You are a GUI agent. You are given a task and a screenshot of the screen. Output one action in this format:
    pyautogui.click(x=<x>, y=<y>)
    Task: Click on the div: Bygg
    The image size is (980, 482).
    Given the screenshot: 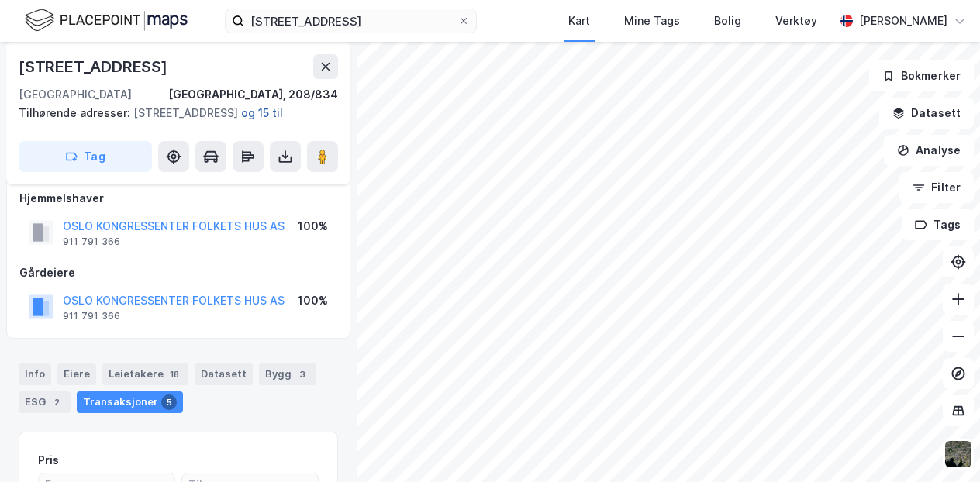 What is the action you would take?
    pyautogui.click(x=287, y=374)
    